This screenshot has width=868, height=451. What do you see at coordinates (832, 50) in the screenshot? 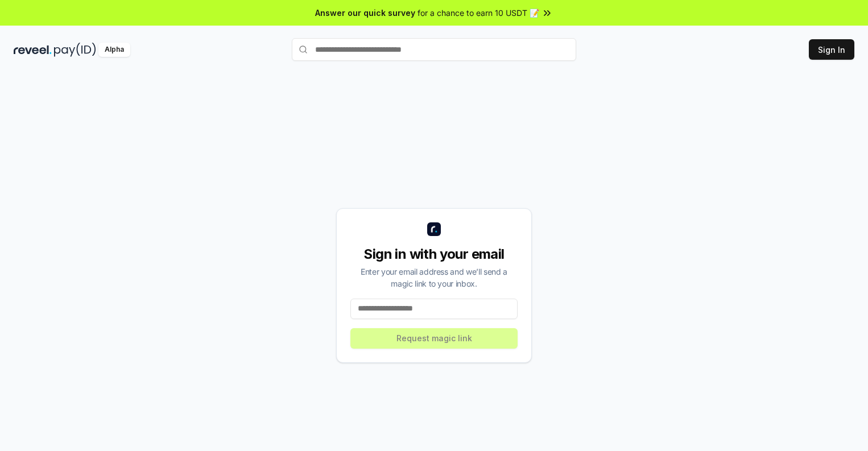
I see `button: Sign In` at bounding box center [832, 50].